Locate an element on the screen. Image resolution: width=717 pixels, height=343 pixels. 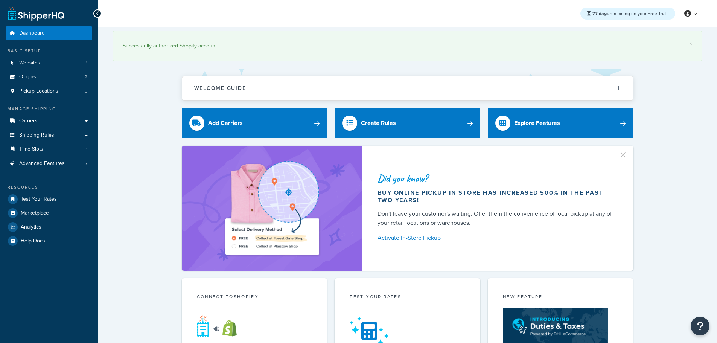
img: ad-shirt-map-b0359fc47e01cab431d101c4b569394f6a03f54285957d908178d52f29eb9668.png is located at coordinates (272, 208).